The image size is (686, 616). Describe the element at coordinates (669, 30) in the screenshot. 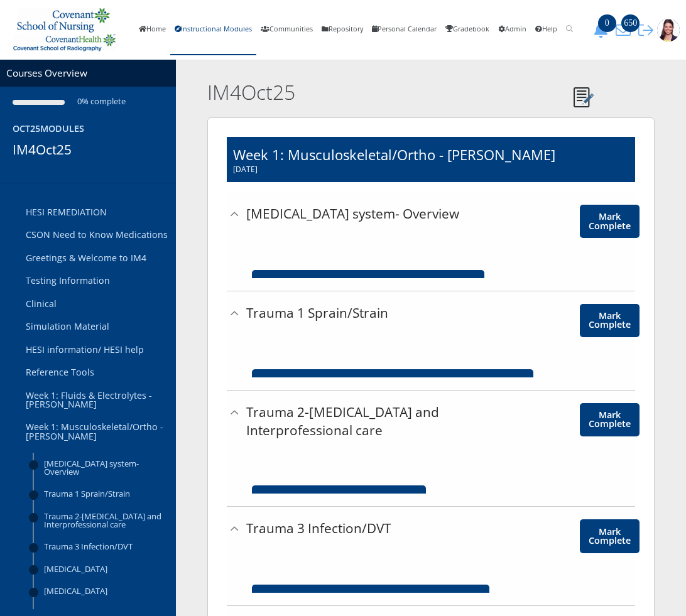

I see `img: 1943_125_125.jpg` at that location.